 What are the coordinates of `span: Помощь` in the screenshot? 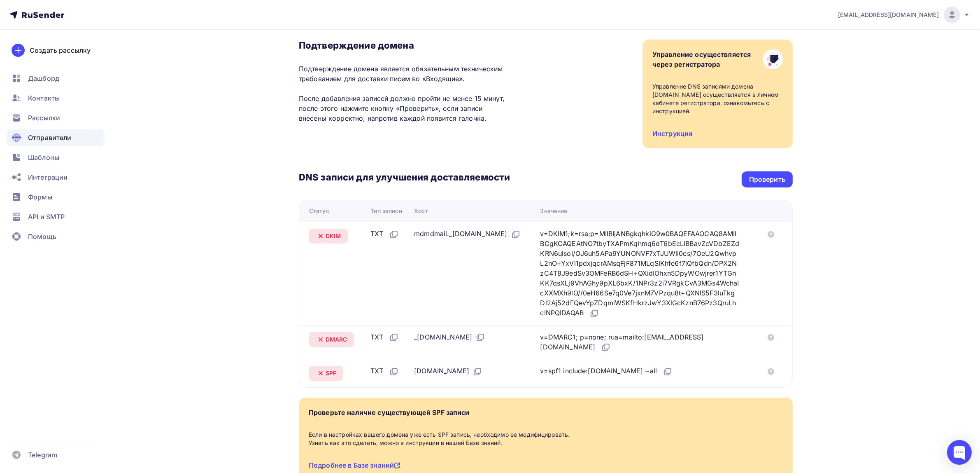 It's located at (42, 237).